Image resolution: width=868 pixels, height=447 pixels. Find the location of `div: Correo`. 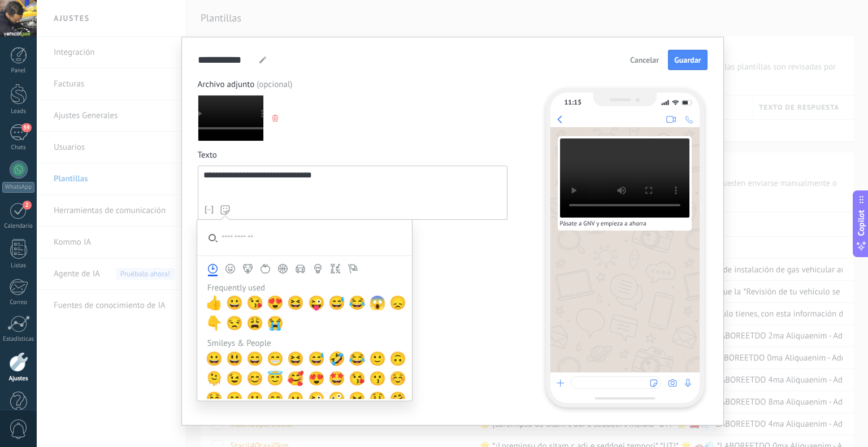

div: Correo is located at coordinates (19, 302).